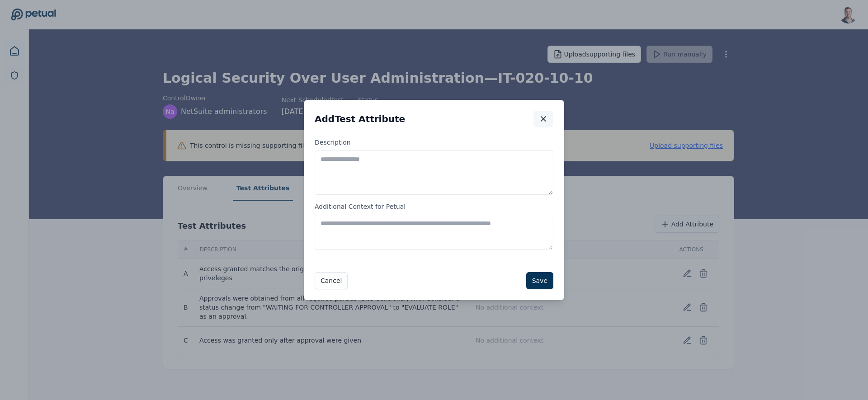 Image resolution: width=868 pixels, height=400 pixels. Describe the element at coordinates (434, 232) in the screenshot. I see `textarea: Additional Context for Petual` at that location.